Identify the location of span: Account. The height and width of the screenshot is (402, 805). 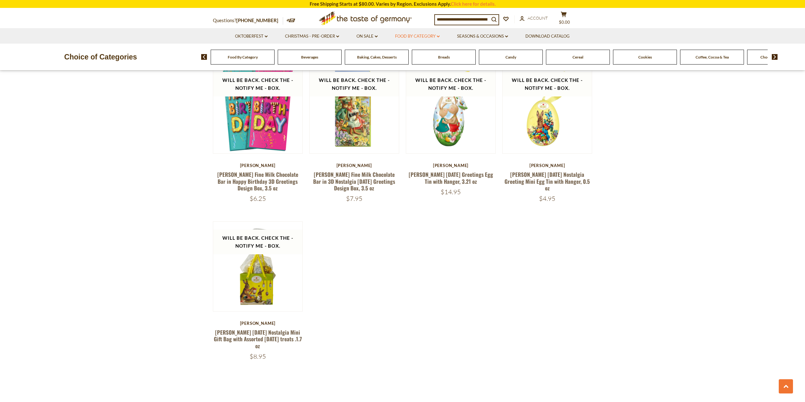
(537, 18).